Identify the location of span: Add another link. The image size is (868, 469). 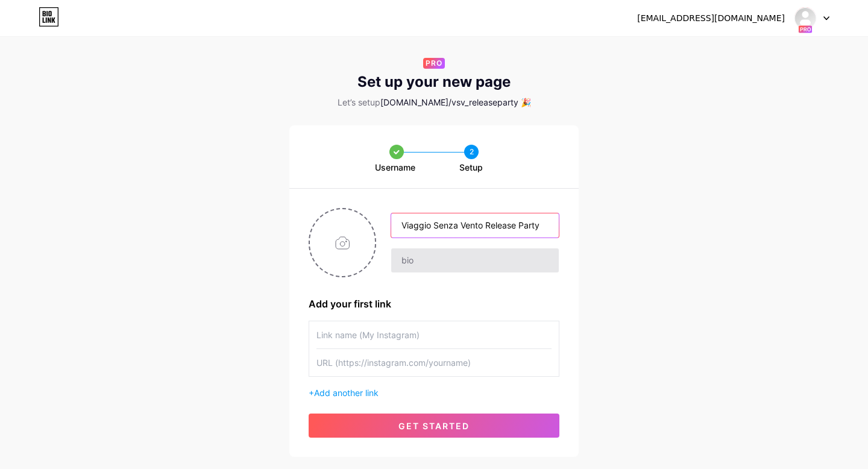
(346, 393).